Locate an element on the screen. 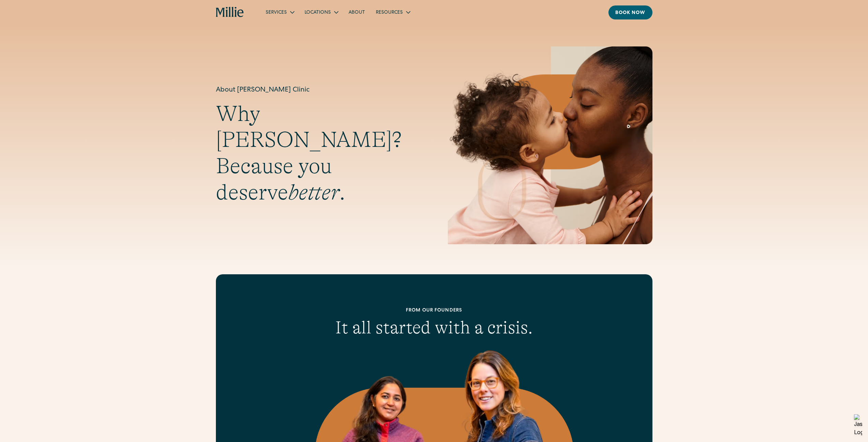 The width and height of the screenshot is (868, 442). a: Book now is located at coordinates (630, 12).